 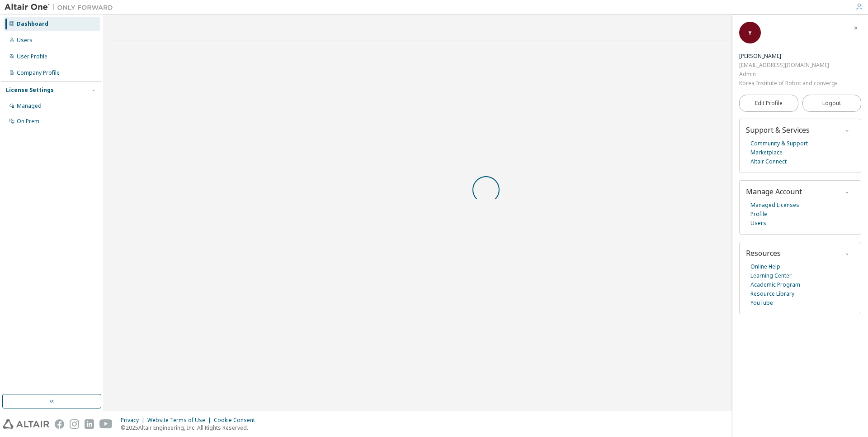 I want to click on a: Marketplace, so click(x=766, y=152).